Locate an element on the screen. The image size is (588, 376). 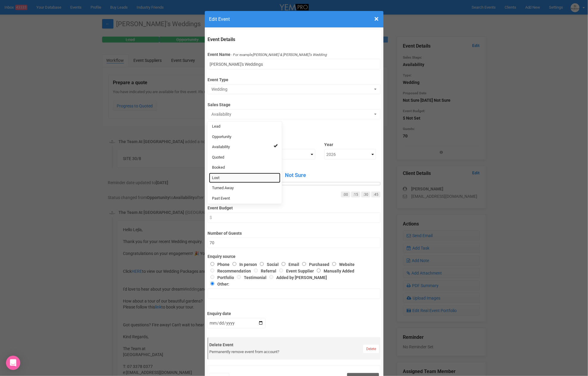
label: Social is located at coordinates (268, 265).